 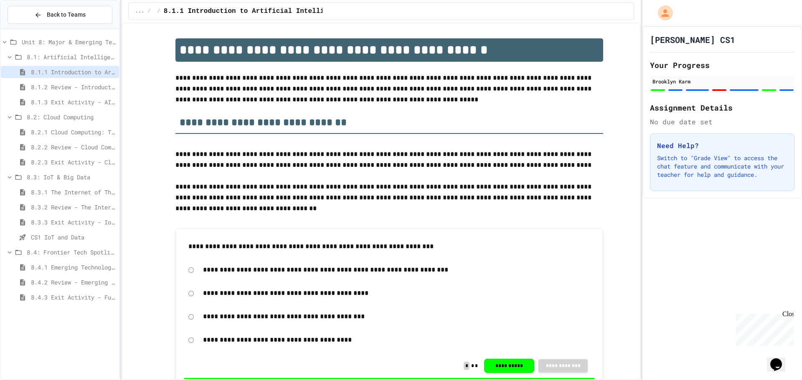 I want to click on h2: Assignment Details, so click(x=722, y=108).